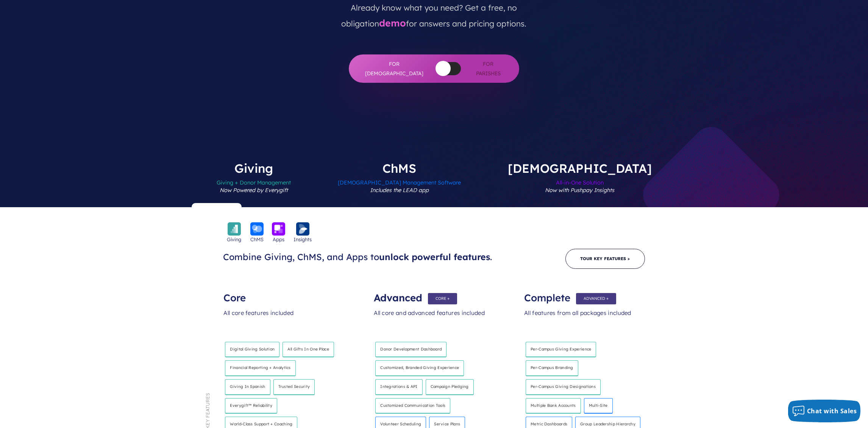 This screenshot has width=868, height=428. Describe the element at coordinates (247, 387) in the screenshot. I see `h4: Giving in Spanish` at that location.